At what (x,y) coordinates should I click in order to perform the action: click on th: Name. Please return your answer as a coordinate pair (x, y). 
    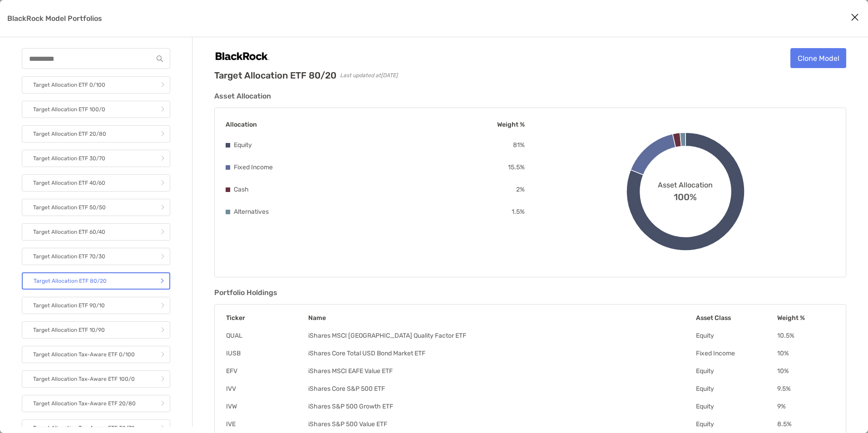
    Looking at the image, I should click on (502, 318).